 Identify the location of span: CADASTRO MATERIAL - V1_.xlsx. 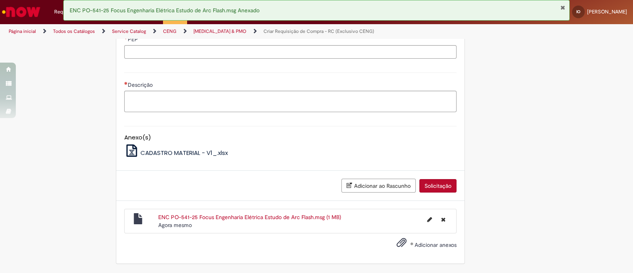
(184, 152).